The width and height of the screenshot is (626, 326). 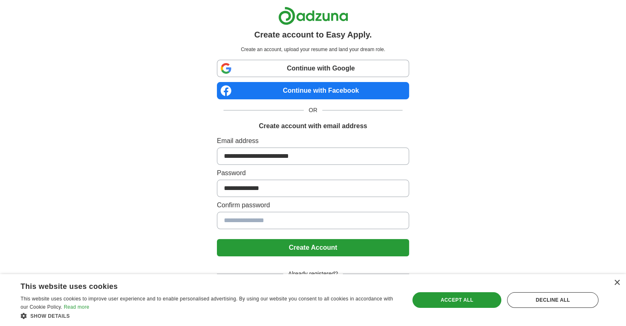 I want to click on a: Read more, opens a new window, so click(x=77, y=307).